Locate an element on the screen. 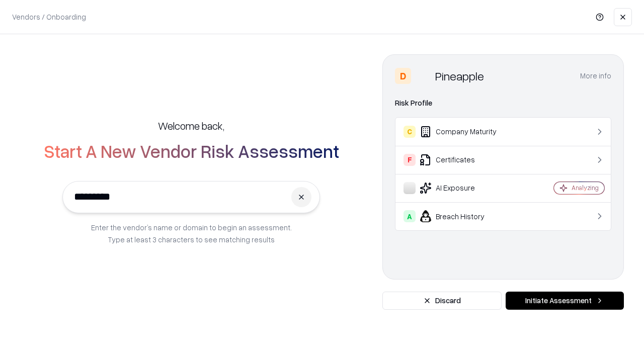 The image size is (644, 362). p: Enter the vendor’s name or domain to begin an assessment. Type at least 3 characters to see match... is located at coordinates (191, 233).